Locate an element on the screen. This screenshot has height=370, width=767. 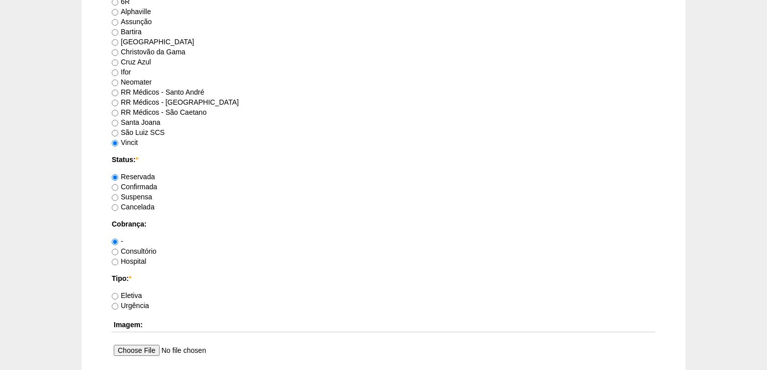
input: Christovão da Gama is located at coordinates (115, 52).